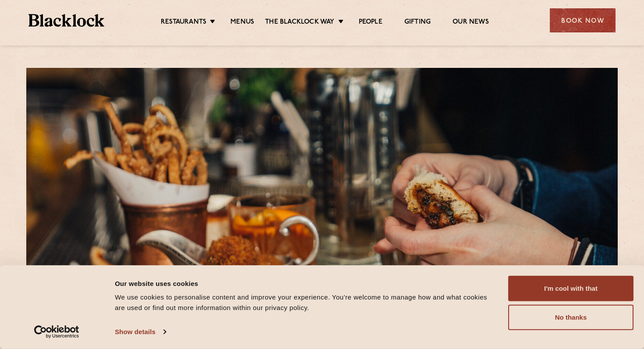 Image resolution: width=644 pixels, height=349 pixels. I want to click on a: Gifting, so click(418, 23).